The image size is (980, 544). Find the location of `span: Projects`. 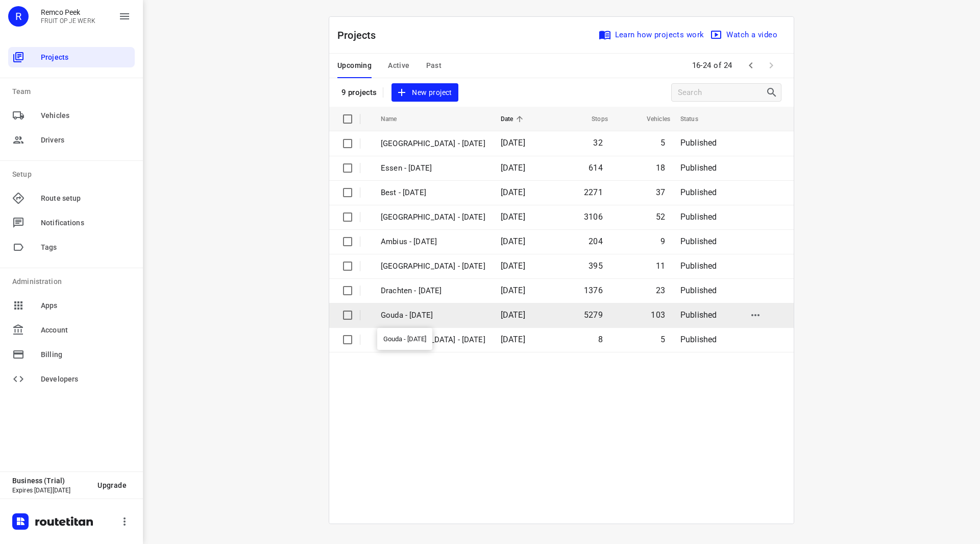

span: Projects is located at coordinates (86, 57).